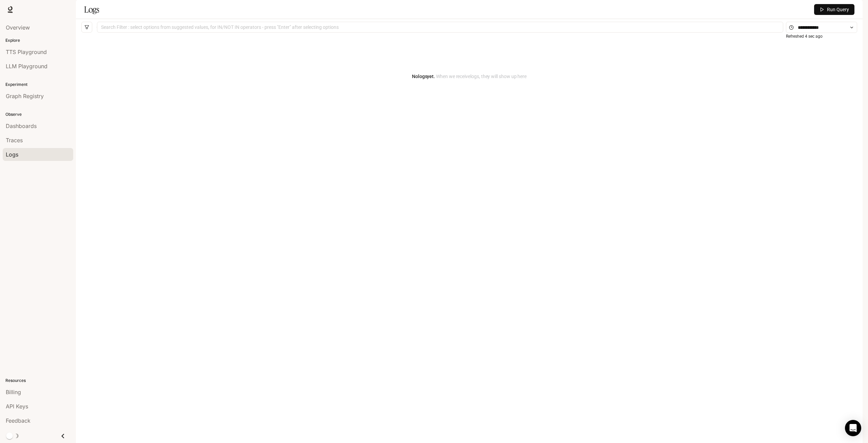 This screenshot has height=443, width=868. Describe the element at coordinates (834, 9) in the screenshot. I see `button: Run Query` at that location.